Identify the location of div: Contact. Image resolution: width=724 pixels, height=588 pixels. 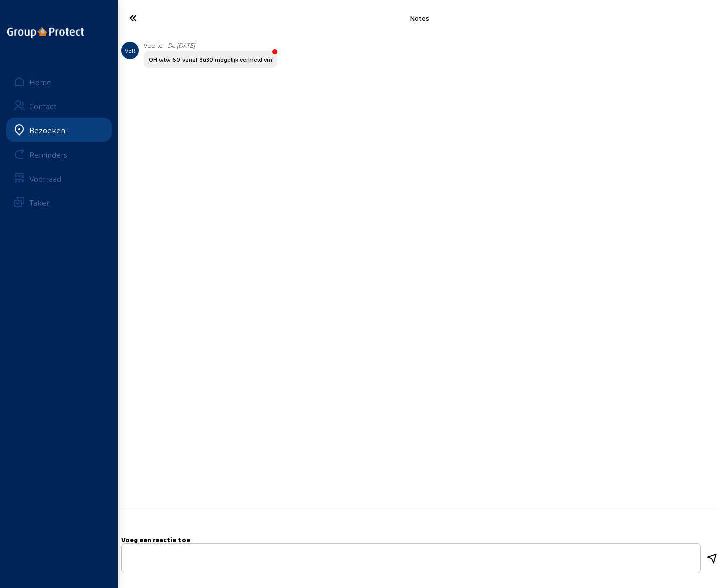
(43, 106).